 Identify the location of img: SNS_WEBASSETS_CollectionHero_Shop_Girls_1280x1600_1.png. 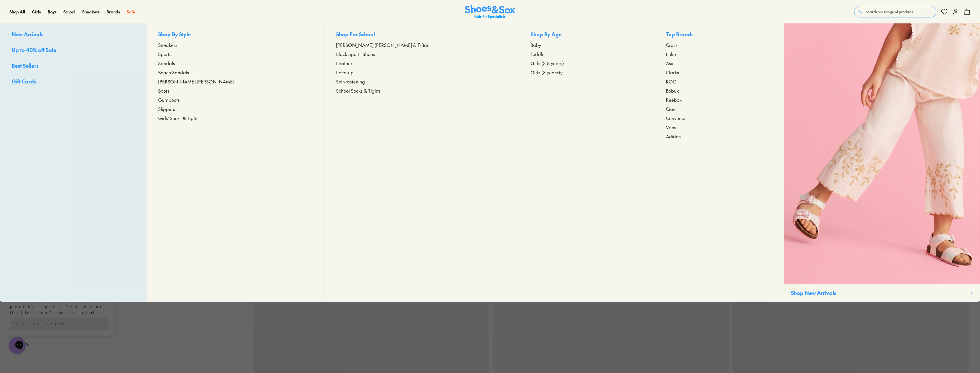
(882, 154).